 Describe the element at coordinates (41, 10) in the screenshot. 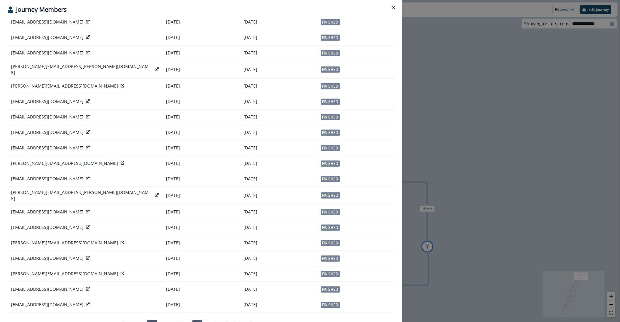

I see `p: Journey Members` at that location.